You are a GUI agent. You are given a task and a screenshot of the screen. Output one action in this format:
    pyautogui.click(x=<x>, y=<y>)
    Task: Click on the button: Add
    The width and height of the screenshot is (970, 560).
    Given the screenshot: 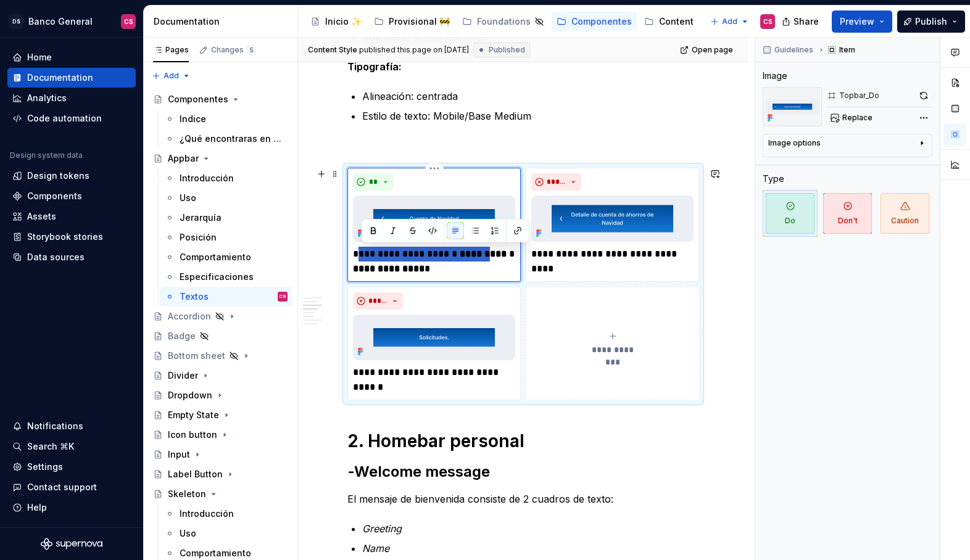 What is the action you would take?
    pyautogui.click(x=171, y=76)
    